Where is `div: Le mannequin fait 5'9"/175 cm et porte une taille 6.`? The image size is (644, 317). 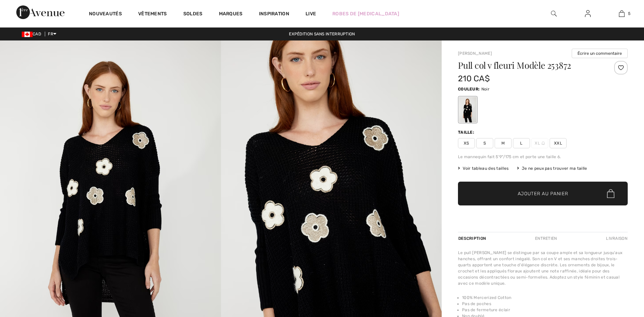 div: Le mannequin fait 5'9"/175 cm et porte une taille 6. is located at coordinates (543, 157).